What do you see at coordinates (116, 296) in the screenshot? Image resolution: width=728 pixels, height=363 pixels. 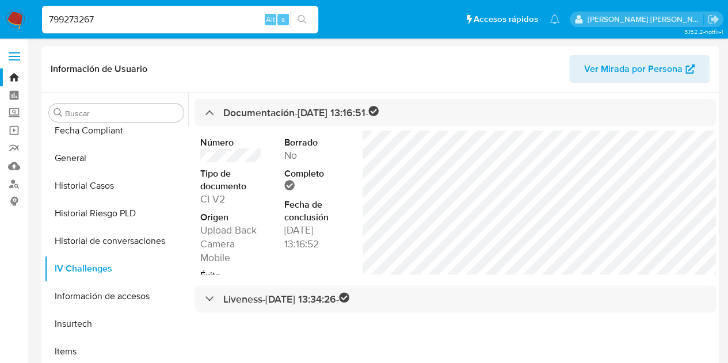 I see `button: Información de accesos` at bounding box center [116, 296].